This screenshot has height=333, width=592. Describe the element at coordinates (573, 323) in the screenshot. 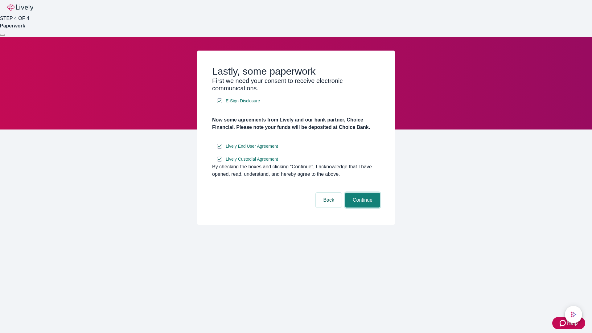

I see `span: Help` at that location.